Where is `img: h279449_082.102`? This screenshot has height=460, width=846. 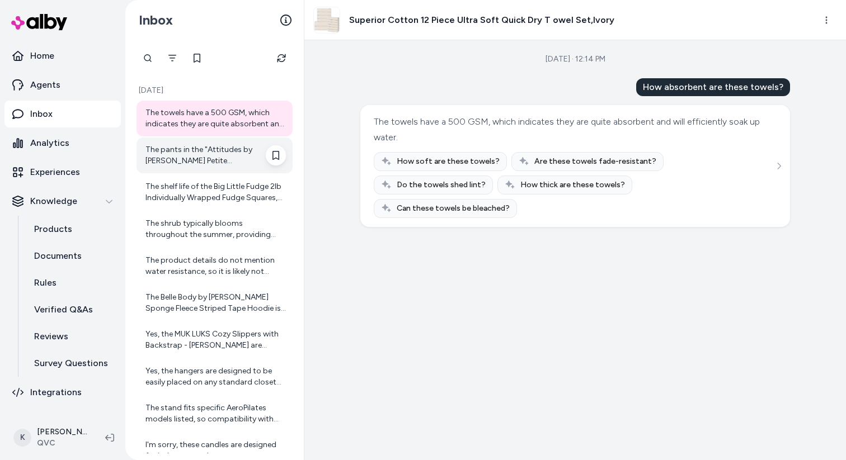
img: h279449_082.102 is located at coordinates (327, 20).